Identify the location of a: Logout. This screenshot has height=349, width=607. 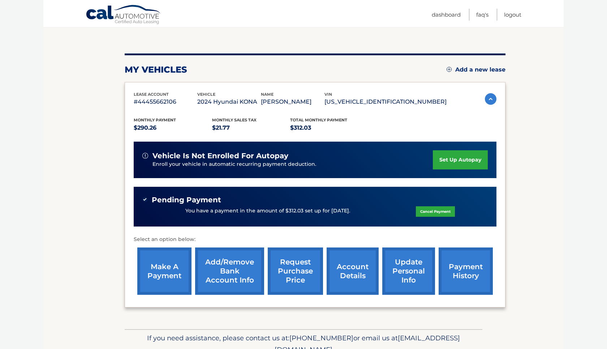
(512, 14).